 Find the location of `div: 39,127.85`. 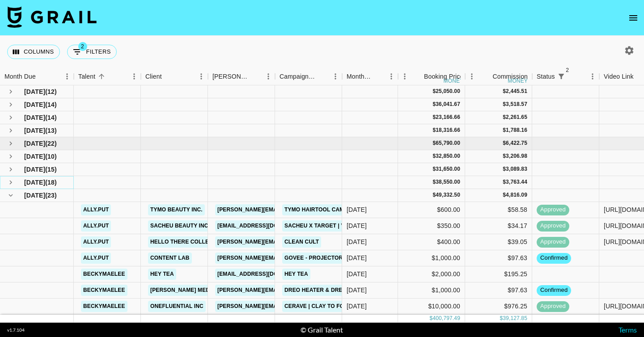

div: 39,127.85 is located at coordinates (515, 318).